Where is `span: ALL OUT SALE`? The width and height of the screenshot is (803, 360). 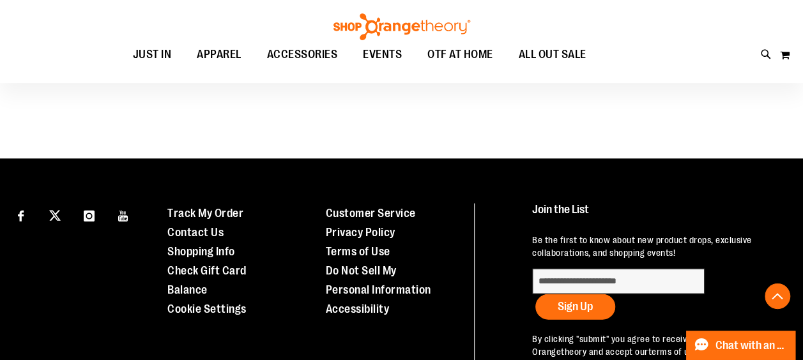 span: ALL OUT SALE is located at coordinates (552, 54).